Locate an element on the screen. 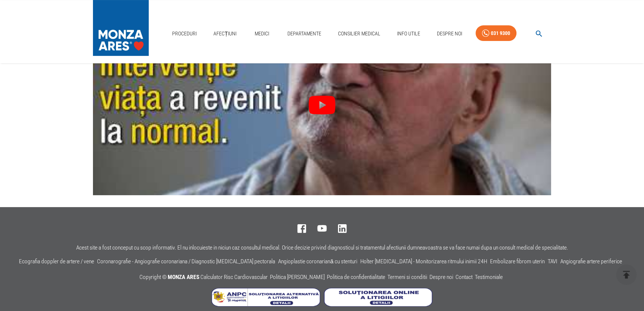 The width and height of the screenshot is (644, 311). button: delete is located at coordinates (627, 274).